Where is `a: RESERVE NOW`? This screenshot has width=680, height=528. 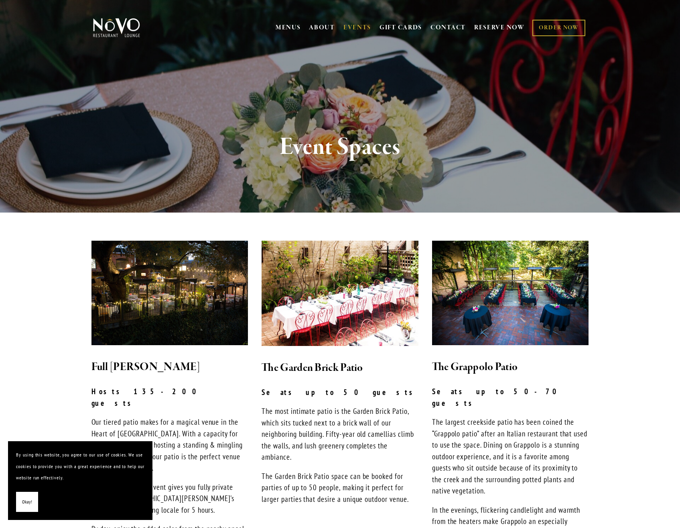
a: RESERVE NOW is located at coordinates (500, 28).